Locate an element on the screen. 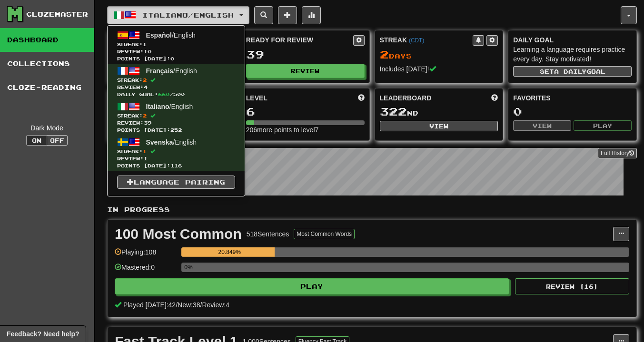 The image size is (644, 342). span: New: 38 is located at coordinates (189, 305).